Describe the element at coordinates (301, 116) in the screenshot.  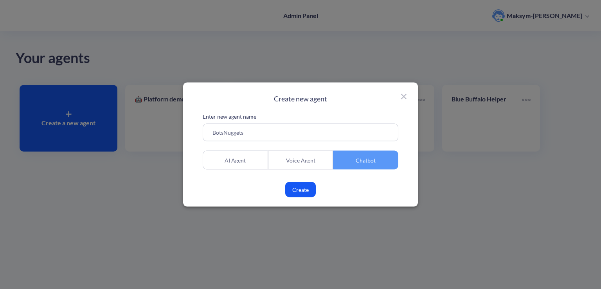
I see `p: Enter new agent name` at that location.